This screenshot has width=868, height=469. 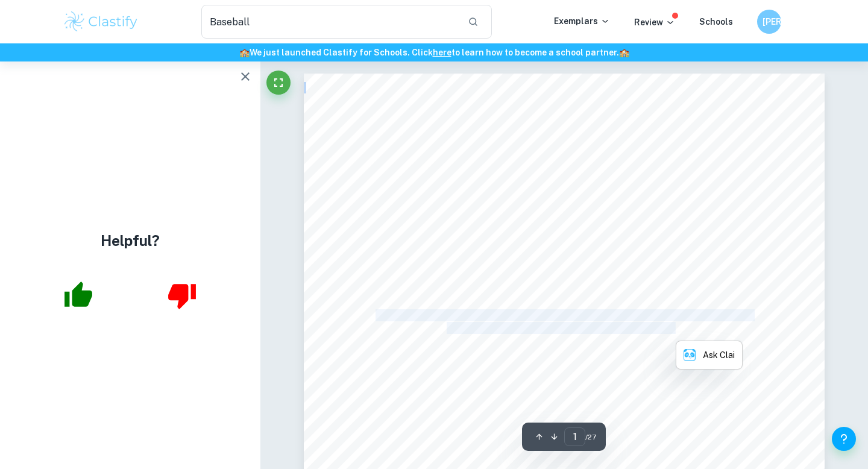 I want to click on p: Ask Clai, so click(x=719, y=355).